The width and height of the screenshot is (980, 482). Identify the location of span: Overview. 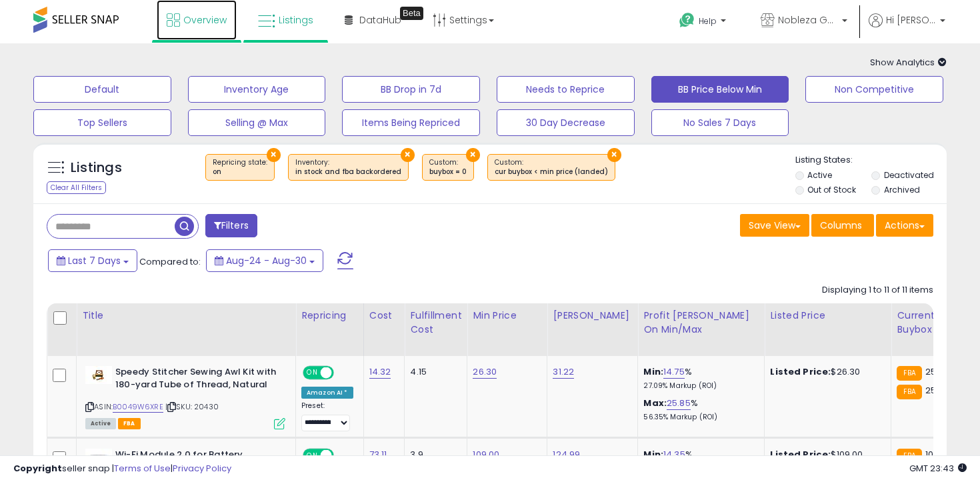
(205, 20).